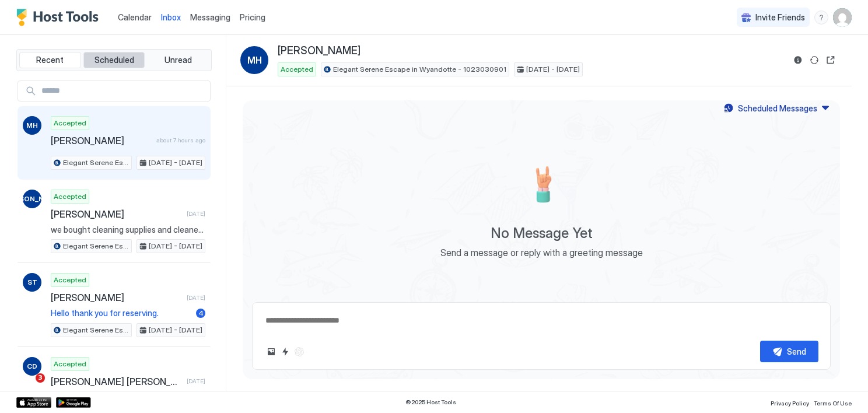 This screenshot has width=868, height=413. What do you see at coordinates (542, 233) in the screenshot?
I see `span: No Message Yet` at bounding box center [542, 233].